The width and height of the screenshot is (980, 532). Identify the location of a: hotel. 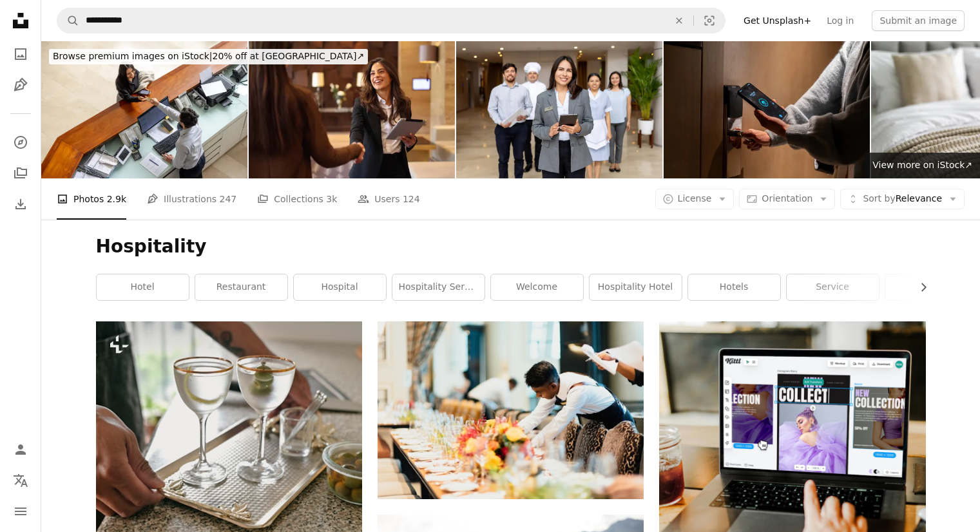
(142, 287).